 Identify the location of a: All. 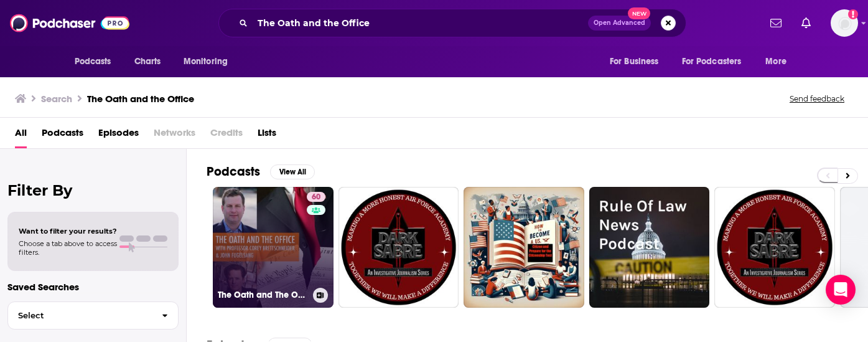
(20, 135).